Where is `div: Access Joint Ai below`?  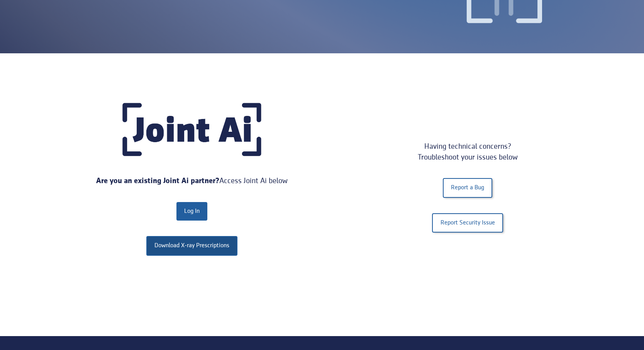 div: Access Joint Ai below is located at coordinates (192, 181).